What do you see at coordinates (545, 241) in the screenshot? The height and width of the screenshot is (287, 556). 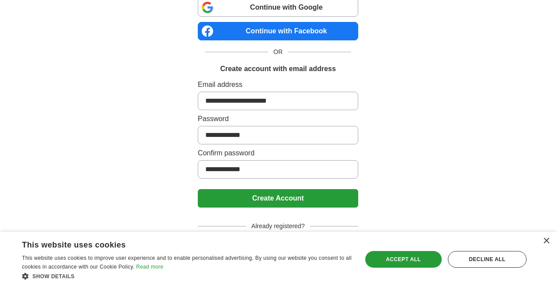 I see `div: Close` at bounding box center [545, 241].